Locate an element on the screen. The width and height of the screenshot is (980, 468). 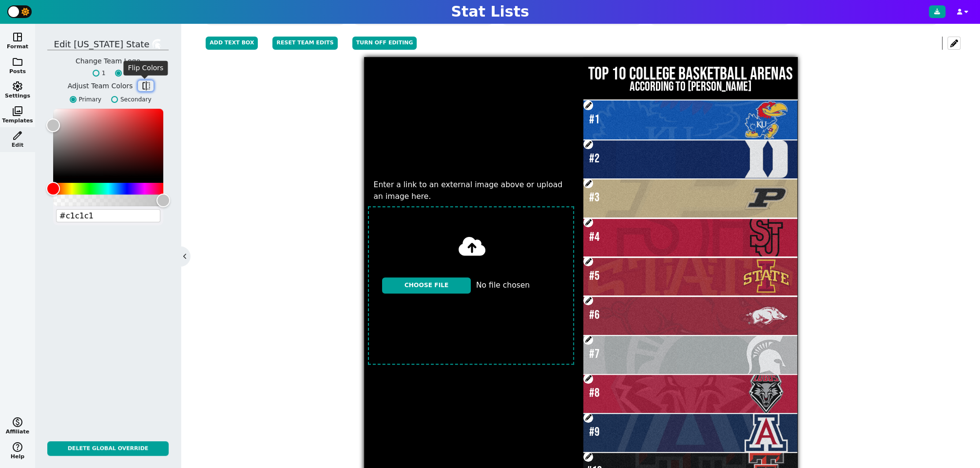
span: flip is located at coordinates (146, 86).